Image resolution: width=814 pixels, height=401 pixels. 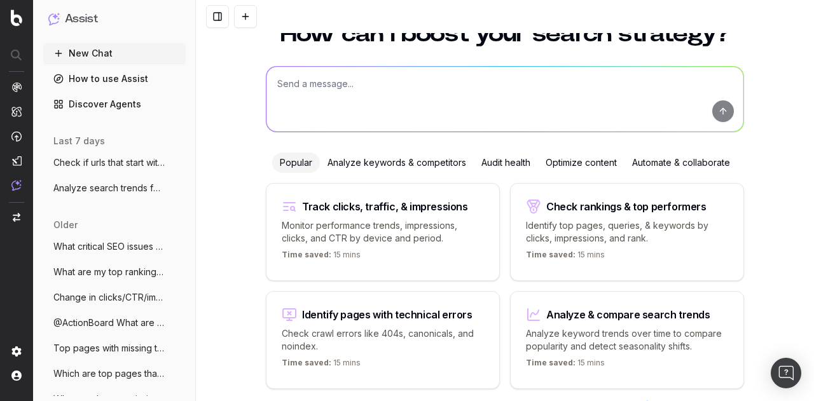 What do you see at coordinates (79, 141) in the screenshot?
I see `span: last 7 days` at bounding box center [79, 141].